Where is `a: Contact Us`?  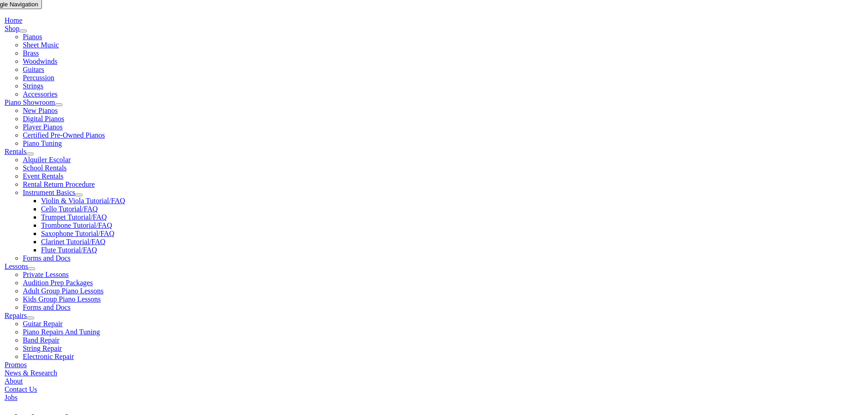
a: Contact Us is located at coordinates (21, 389).